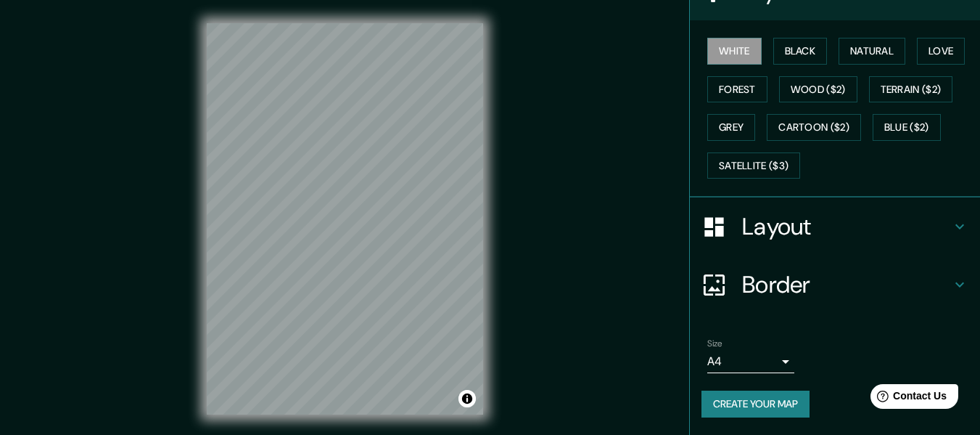  I want to click on button: White, so click(734, 51).